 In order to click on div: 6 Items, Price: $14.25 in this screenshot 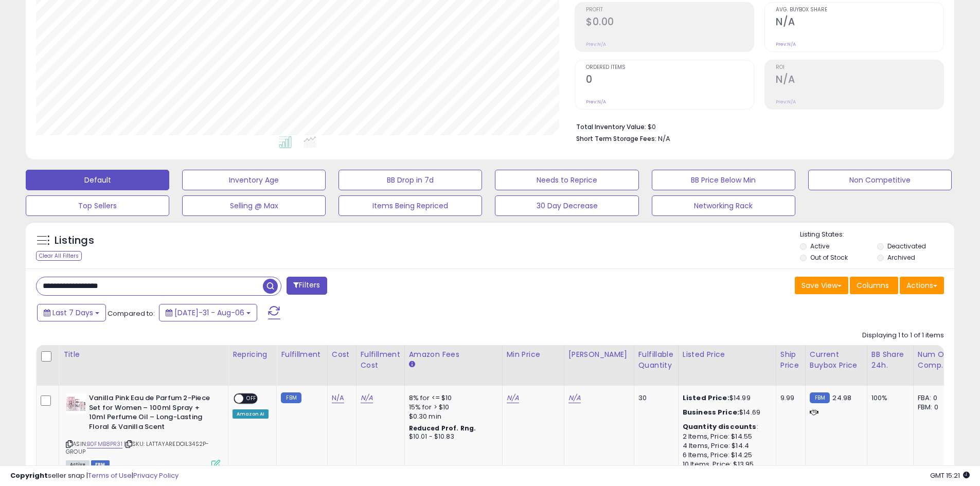, I will do `click(725, 455)`.